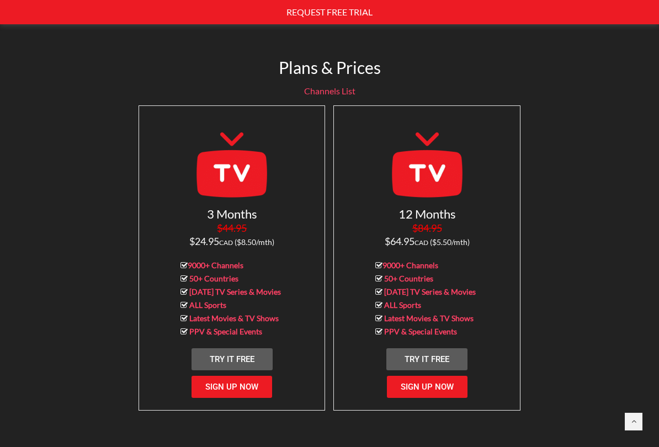 Image resolution: width=659 pixels, height=447 pixels. I want to click on del: $84.95, so click(427, 228).